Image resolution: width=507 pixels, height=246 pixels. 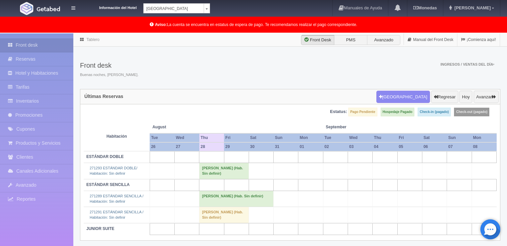 What do you see at coordinates (360, 147) in the screenshot?
I see `th: 03` at bounding box center [360, 147].